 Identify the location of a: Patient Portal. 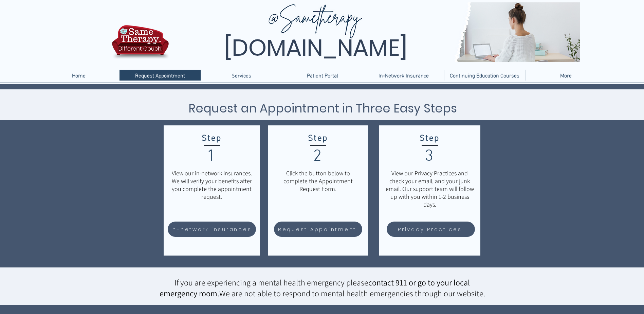
(322, 75).